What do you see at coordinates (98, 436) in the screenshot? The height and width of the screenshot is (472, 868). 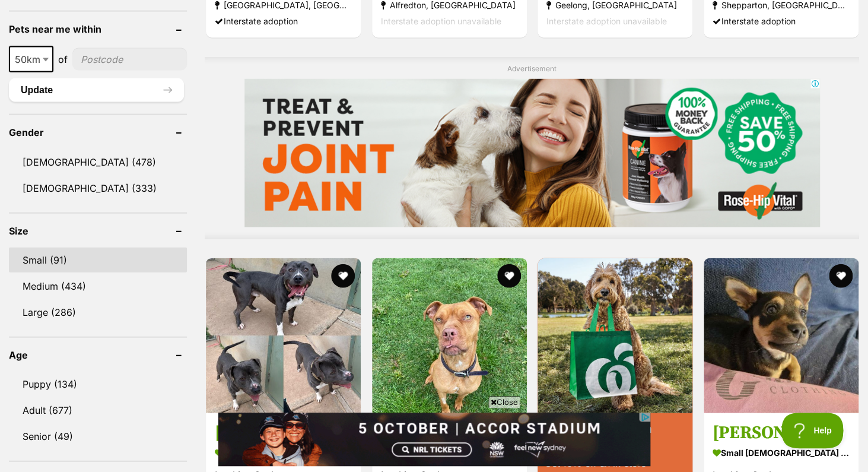 I see `a: Senior (49)` at bounding box center [98, 436].